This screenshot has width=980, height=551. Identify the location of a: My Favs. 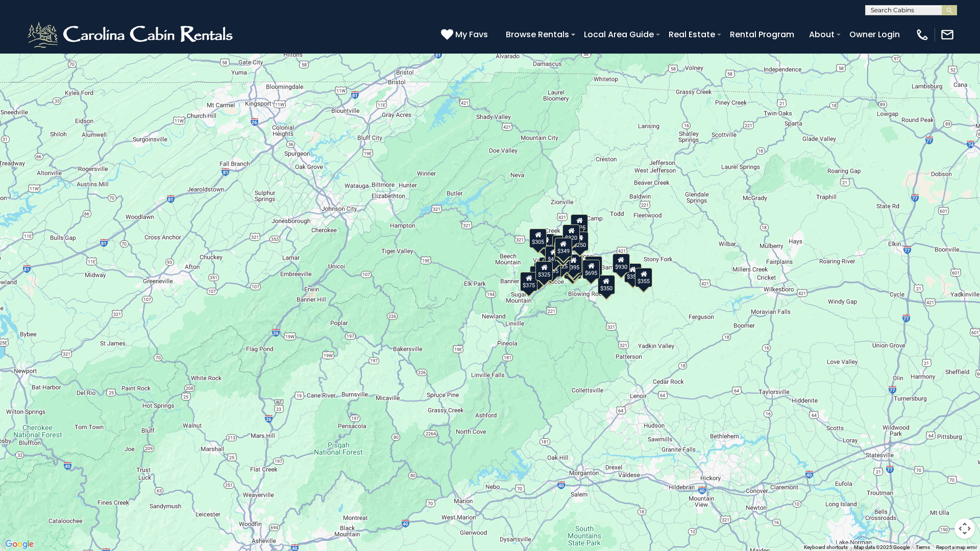
(466, 35).